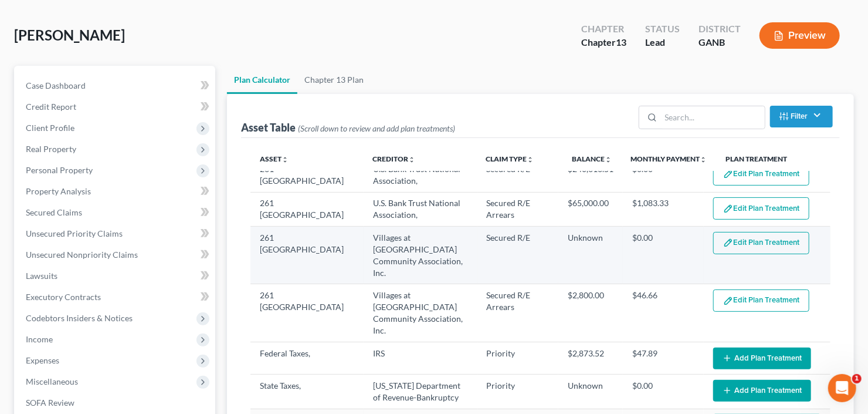  What do you see at coordinates (59, 169) in the screenshot?
I see `span: Personal Property` at bounding box center [59, 169].